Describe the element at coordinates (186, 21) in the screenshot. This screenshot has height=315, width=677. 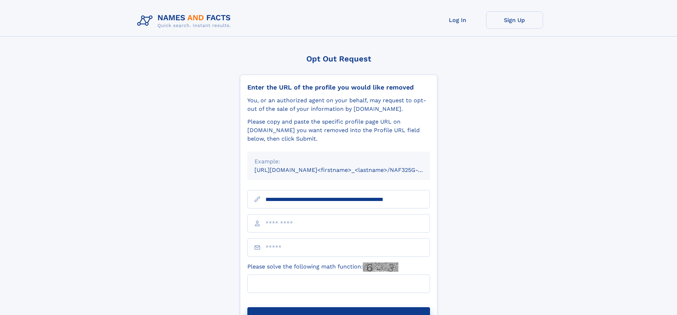
I see `img: Logo Names and Facts` at that location.